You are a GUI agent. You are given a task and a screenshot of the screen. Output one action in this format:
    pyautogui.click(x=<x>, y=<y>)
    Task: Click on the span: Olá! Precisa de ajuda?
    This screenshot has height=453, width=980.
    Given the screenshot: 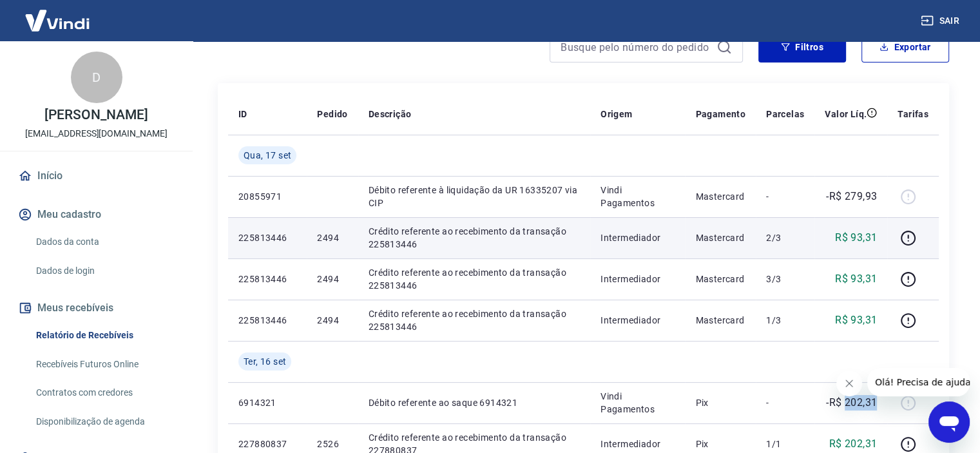 What is the action you would take?
    pyautogui.click(x=58, y=14)
    